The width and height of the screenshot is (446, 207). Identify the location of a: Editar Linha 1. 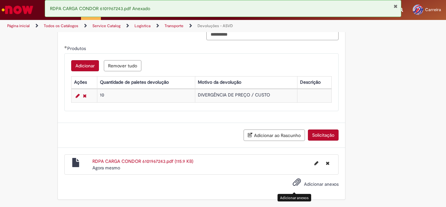
(78, 96).